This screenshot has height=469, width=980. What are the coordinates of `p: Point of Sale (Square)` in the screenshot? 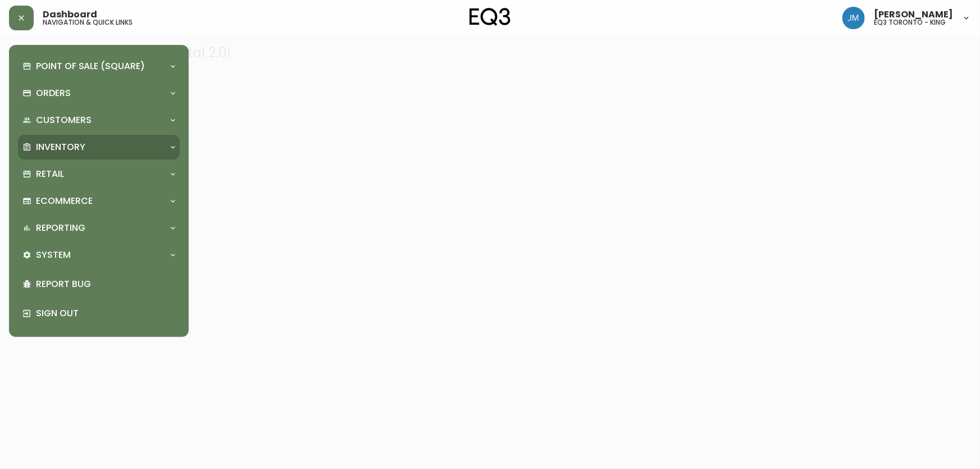 It's located at (90, 66).